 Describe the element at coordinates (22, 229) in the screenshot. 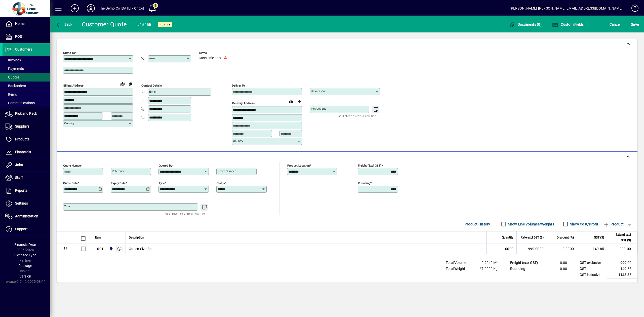

I see `span: Support` at that location.